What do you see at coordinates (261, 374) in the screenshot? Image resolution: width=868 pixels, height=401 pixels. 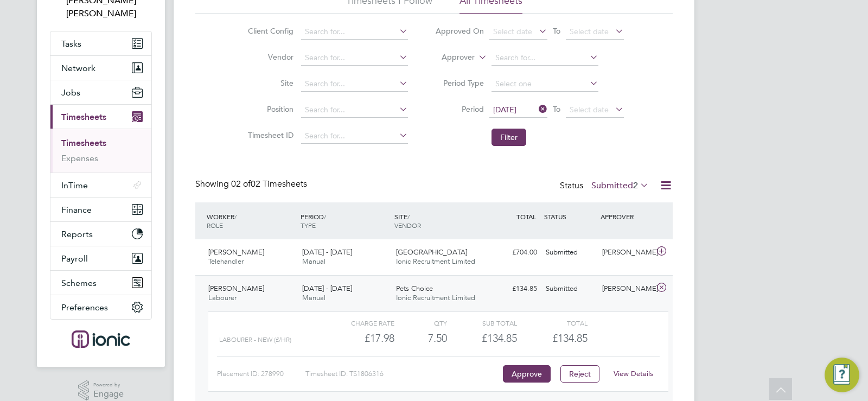 I see `div: Placement ID: 278990` at bounding box center [261, 374].